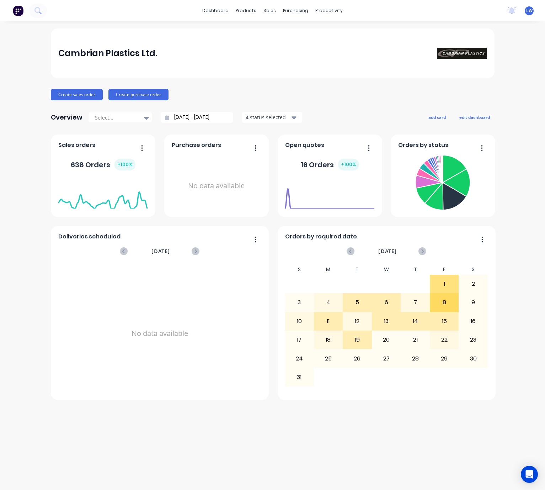 The width and height of the screenshot is (545, 490). Describe the element at coordinates (272, 117) in the screenshot. I see `button: 4 status selected` at that location.